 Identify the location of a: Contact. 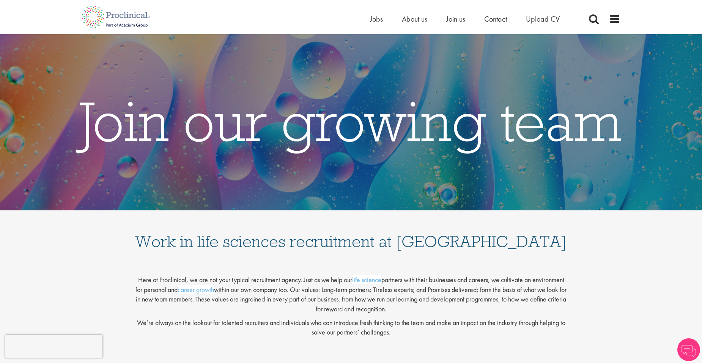
(496, 19).